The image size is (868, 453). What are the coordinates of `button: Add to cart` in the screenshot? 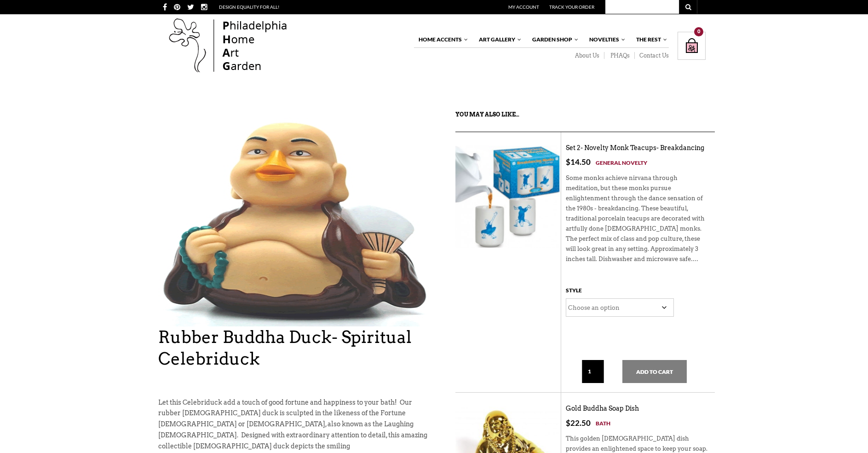 It's located at (655, 372).